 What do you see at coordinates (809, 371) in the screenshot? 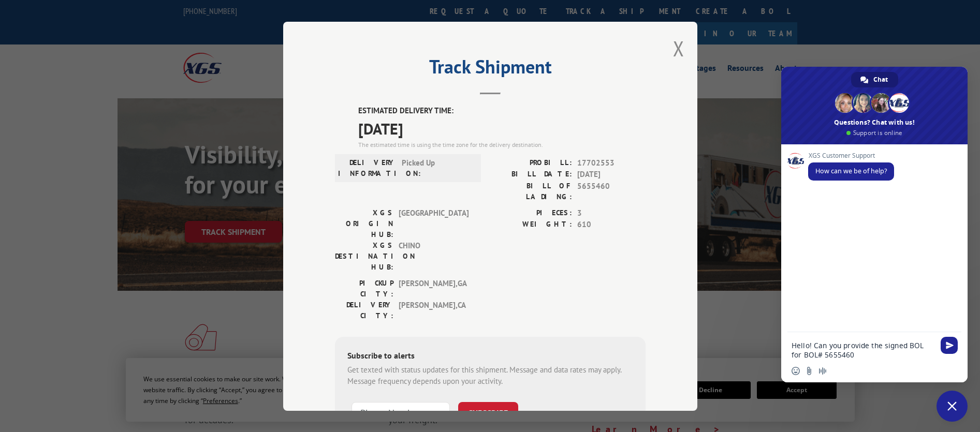
I see `span: Send a file` at bounding box center [809, 371].